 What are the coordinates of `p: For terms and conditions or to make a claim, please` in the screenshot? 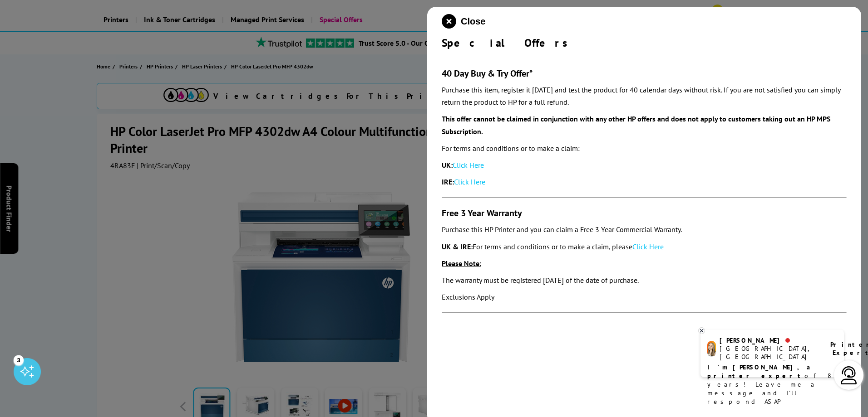 It's located at (644, 246).